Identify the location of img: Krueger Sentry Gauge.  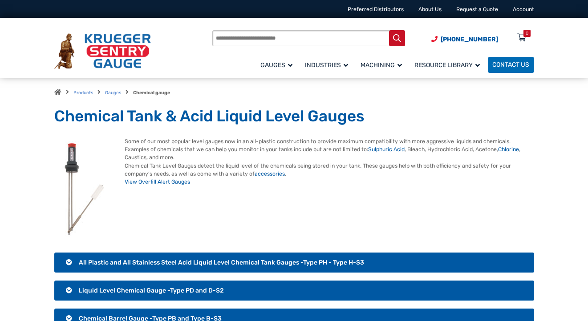
(102, 51).